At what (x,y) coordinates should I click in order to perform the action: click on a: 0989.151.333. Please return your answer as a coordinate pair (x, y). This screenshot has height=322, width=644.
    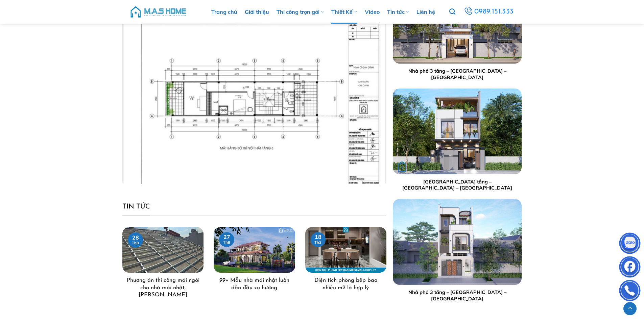
    Looking at the image, I should click on (488, 12).